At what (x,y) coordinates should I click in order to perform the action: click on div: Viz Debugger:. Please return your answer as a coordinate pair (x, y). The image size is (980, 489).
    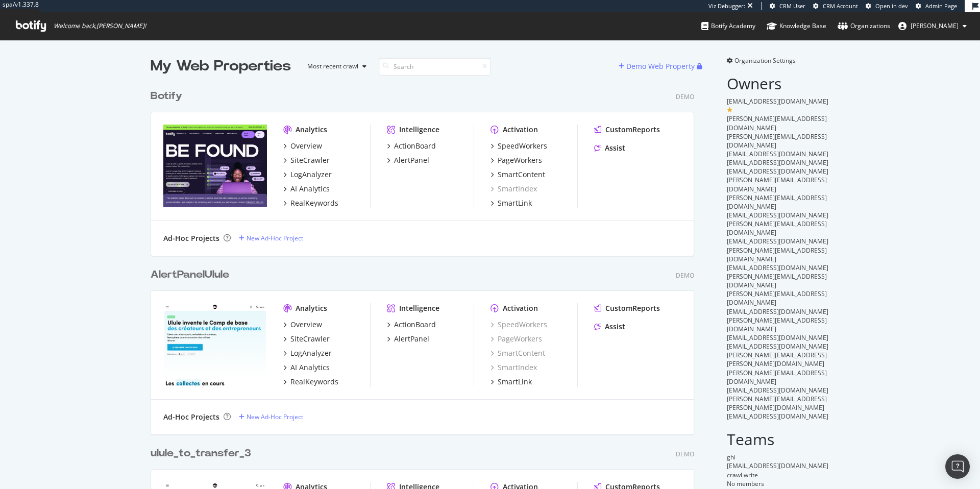
    Looking at the image, I should click on (727, 6).